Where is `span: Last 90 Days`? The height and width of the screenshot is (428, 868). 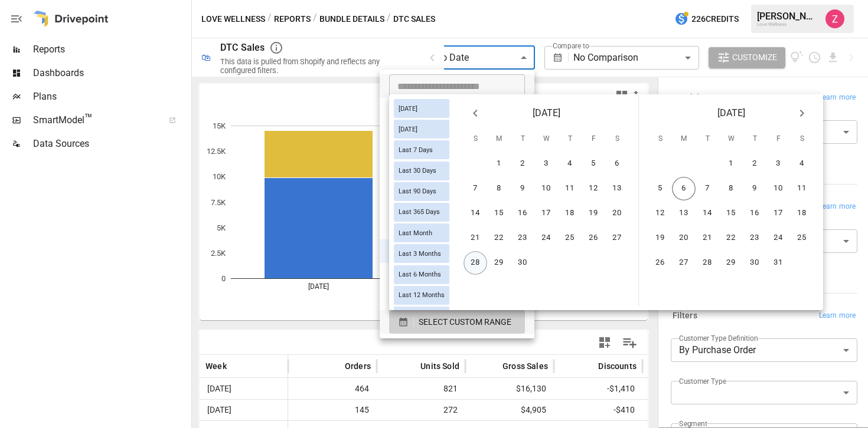 span: Last 90 Days is located at coordinates (417, 191).